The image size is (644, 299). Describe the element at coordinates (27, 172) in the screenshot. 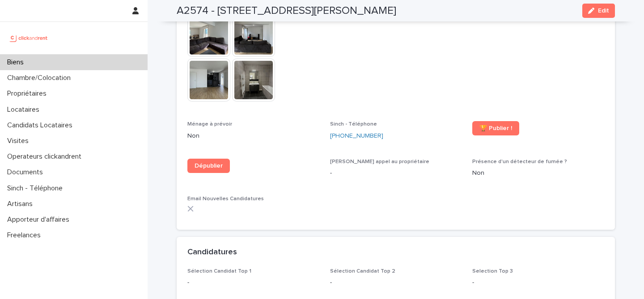

I see `p: Documents` at that location.